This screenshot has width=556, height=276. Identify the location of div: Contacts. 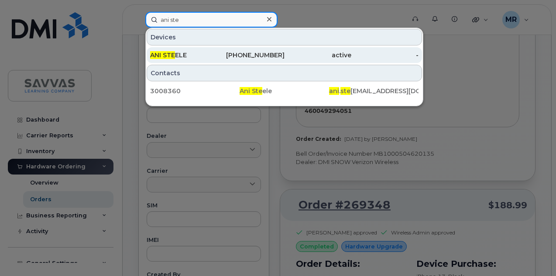
(284, 73).